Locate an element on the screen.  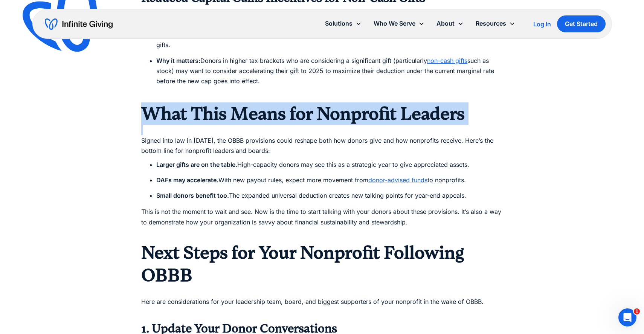
strong: Larger gifts are on the table. is located at coordinates (197, 165).